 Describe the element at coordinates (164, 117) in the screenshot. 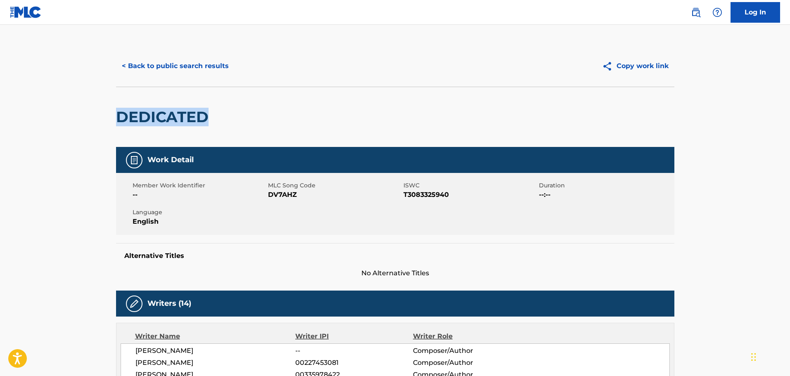

I see `h2: DEDICATED` at that location.